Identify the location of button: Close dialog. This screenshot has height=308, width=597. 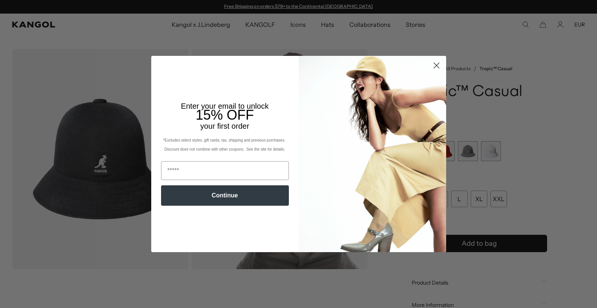
(436, 65).